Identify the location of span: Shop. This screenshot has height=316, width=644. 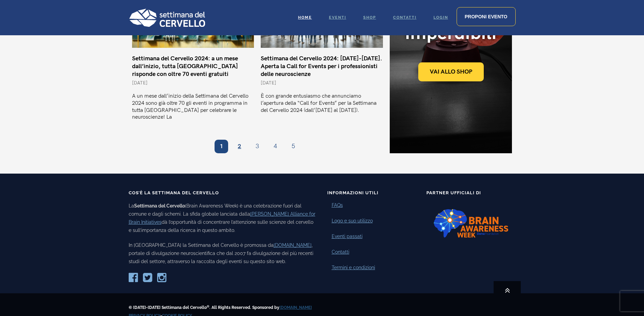
(370, 17).